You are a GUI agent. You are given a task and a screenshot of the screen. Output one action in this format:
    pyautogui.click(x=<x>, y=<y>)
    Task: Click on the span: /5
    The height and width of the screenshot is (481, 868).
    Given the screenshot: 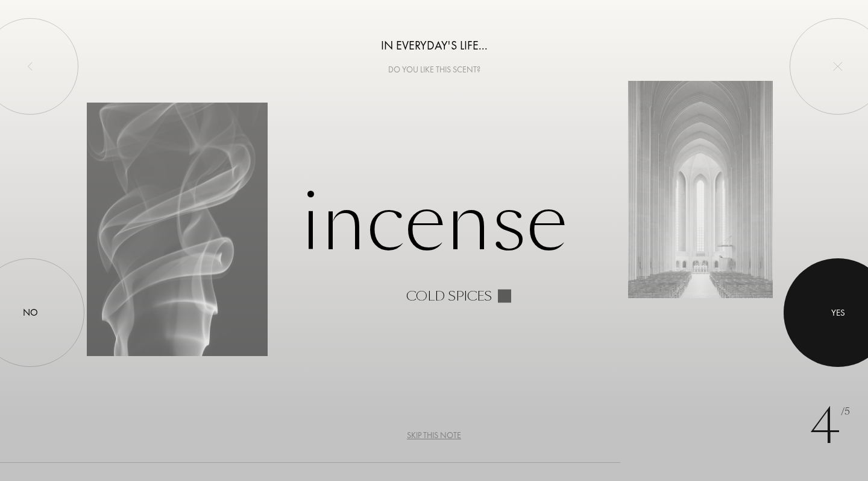 What is the action you would take?
    pyautogui.click(x=845, y=411)
    